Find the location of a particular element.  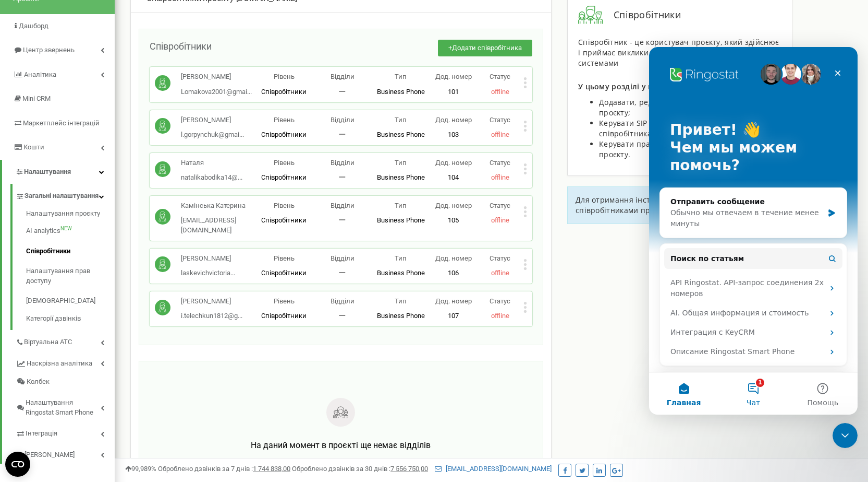

span: Керувати правами доступу співробітників до проєкту. is located at coordinates (684, 149).